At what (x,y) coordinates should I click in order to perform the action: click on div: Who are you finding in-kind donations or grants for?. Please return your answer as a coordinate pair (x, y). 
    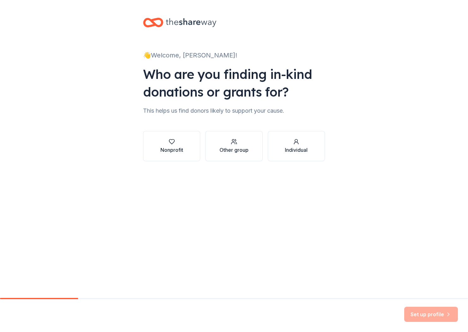
    Looking at the image, I should click on (234, 83).